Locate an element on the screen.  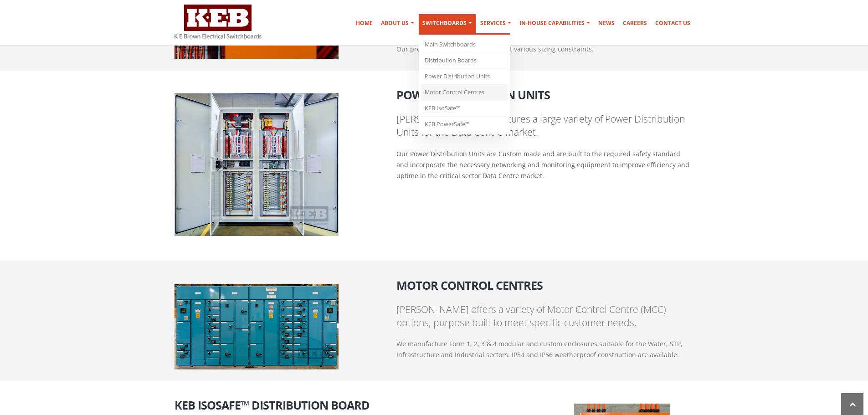
a: KEB IsoSafe™ is located at coordinates (464, 108).